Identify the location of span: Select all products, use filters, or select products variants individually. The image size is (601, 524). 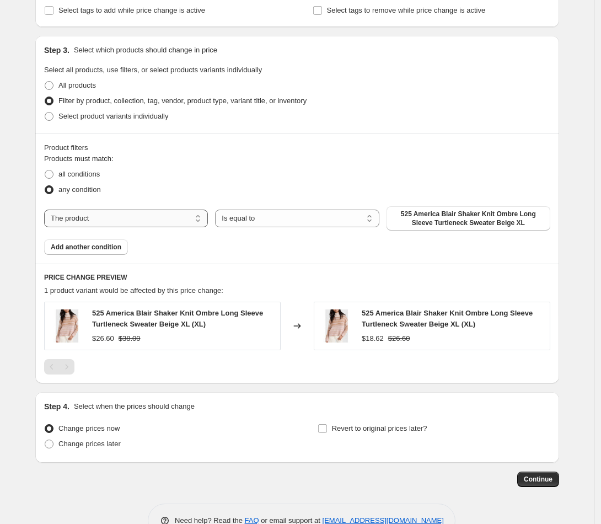
(153, 70).